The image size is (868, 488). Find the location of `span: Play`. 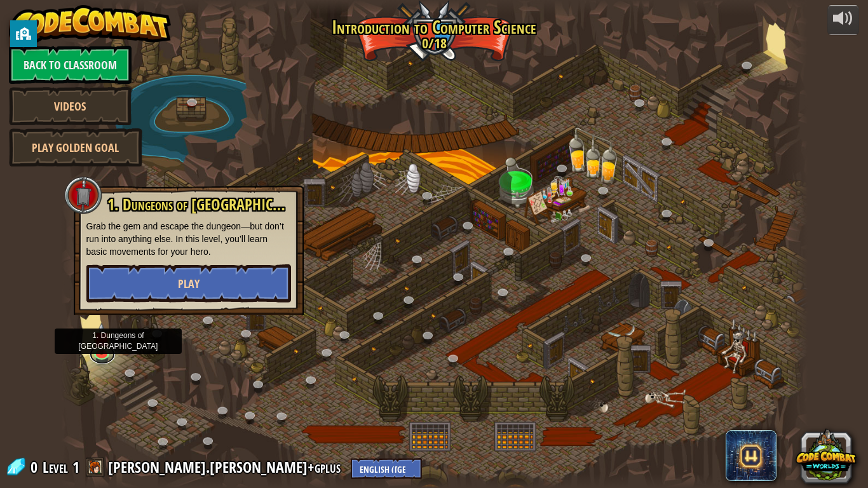

span: Play is located at coordinates (189, 283).